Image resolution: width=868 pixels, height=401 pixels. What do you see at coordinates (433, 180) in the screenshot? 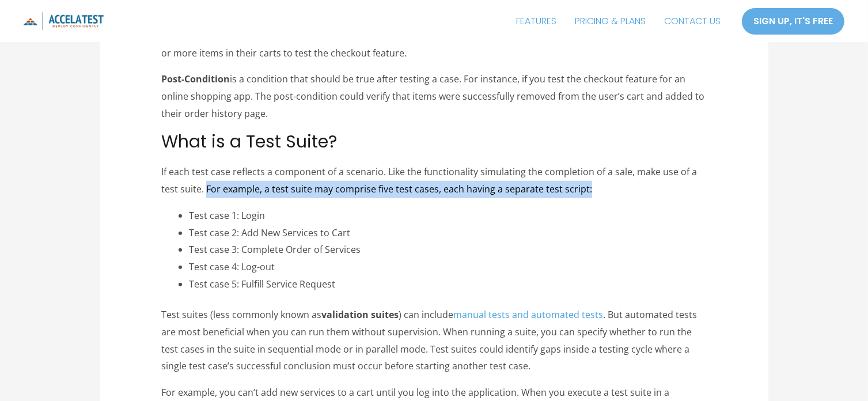
I see `p: If each test case reflects a component of a scenario. Like the functionality simulating the compl...` at bounding box center [433, 180].